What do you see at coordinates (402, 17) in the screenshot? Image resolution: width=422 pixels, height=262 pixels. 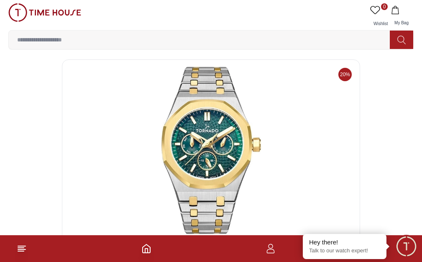 I see `button: My Bag` at bounding box center [402, 17].